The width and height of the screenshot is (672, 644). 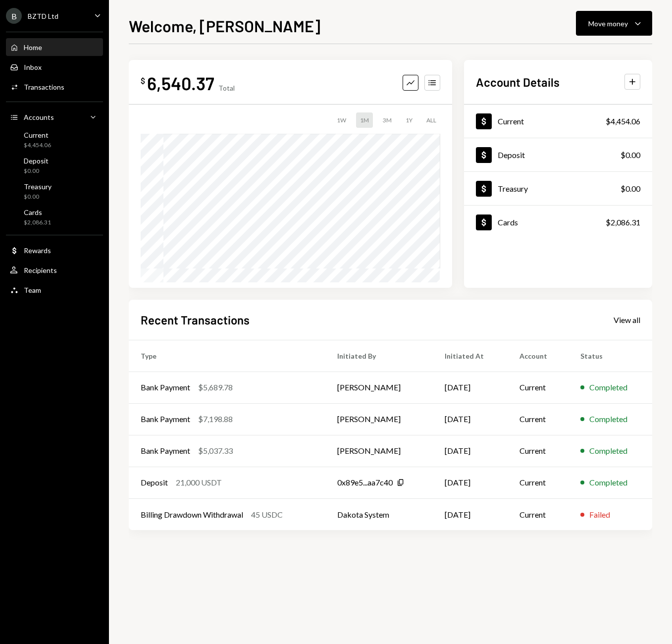 What do you see at coordinates (626, 320) in the screenshot?
I see `div: View all` at bounding box center [626, 320].